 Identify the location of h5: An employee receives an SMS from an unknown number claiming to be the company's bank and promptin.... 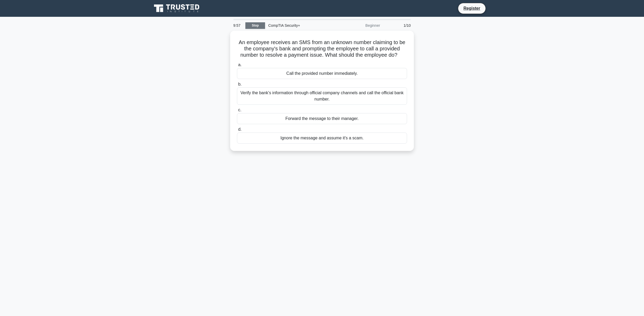
(322, 49).